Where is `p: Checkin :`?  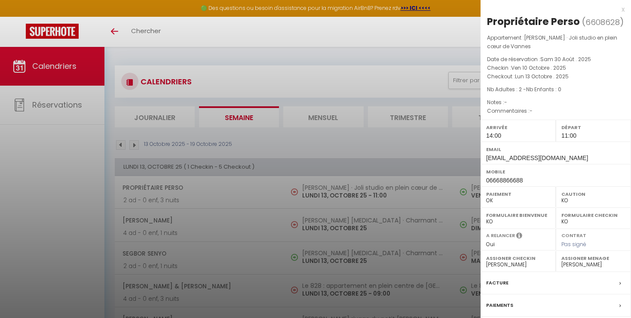
p: Checkin : is located at coordinates (556, 68).